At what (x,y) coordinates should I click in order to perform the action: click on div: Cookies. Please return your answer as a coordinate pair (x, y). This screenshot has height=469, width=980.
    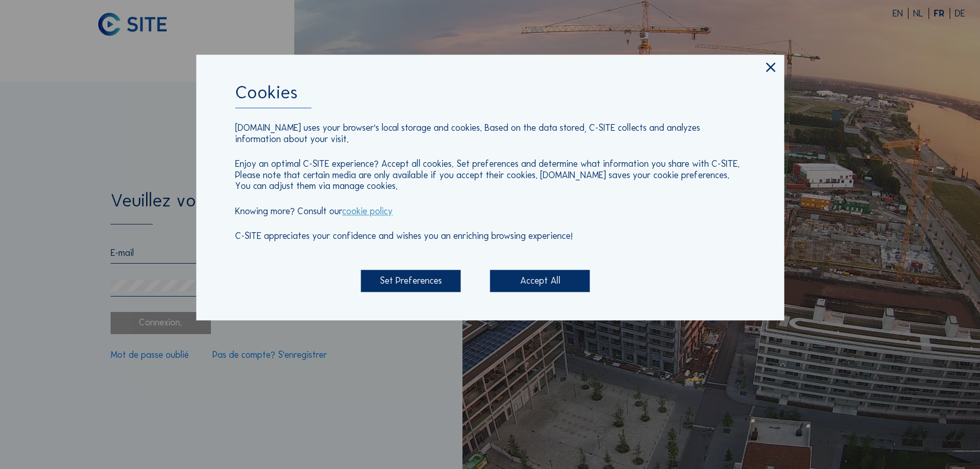
    Looking at the image, I should click on (490, 95).